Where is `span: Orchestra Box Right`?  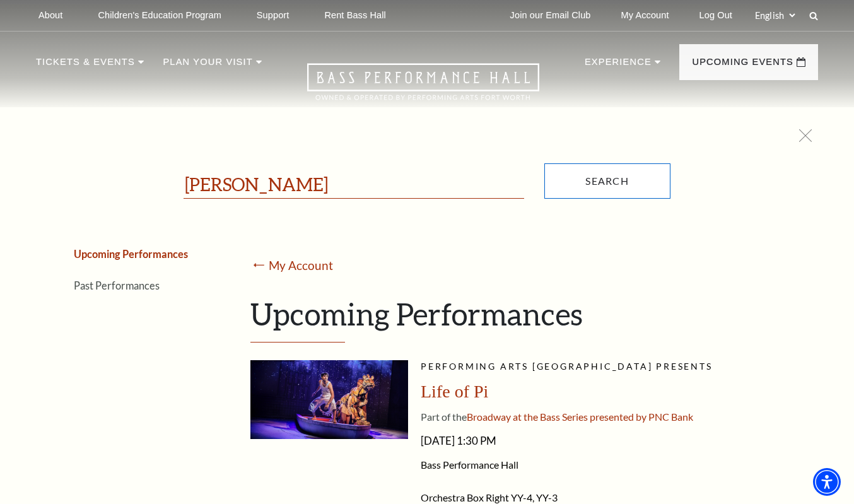 span: Orchestra Box Right is located at coordinates (465, 497).